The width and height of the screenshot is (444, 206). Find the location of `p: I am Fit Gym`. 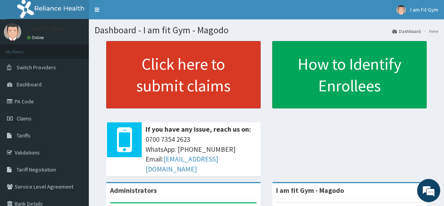

p: I am Fit Gym is located at coordinates (45, 29).